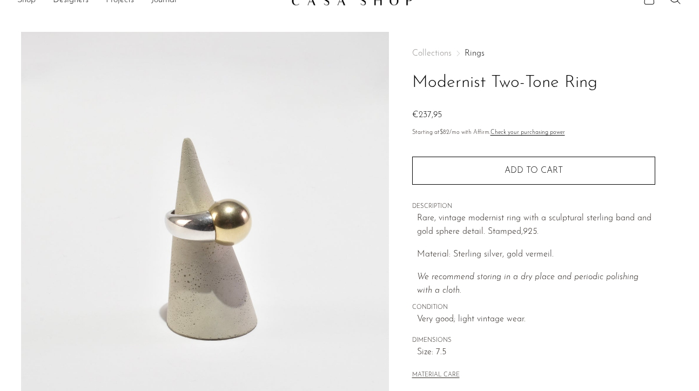 This screenshot has height=391, width=699. What do you see at coordinates (427, 115) in the screenshot?
I see `span: €237,95` at bounding box center [427, 115].